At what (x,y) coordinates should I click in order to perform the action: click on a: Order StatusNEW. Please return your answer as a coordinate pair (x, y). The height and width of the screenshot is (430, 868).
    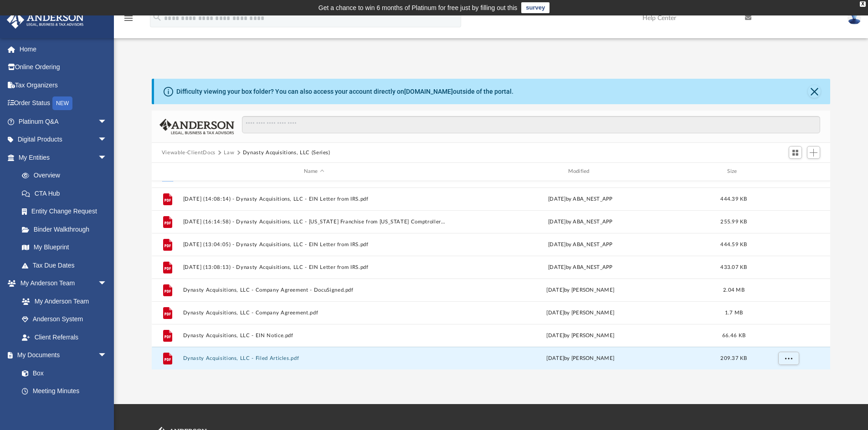
    Looking at the image, I should click on (64, 103).